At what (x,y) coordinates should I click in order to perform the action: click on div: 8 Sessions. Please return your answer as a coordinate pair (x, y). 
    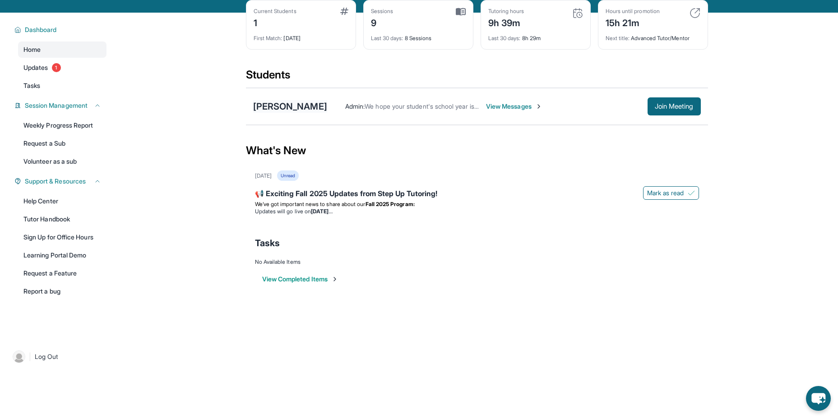
    Looking at the image, I should click on (418, 36).